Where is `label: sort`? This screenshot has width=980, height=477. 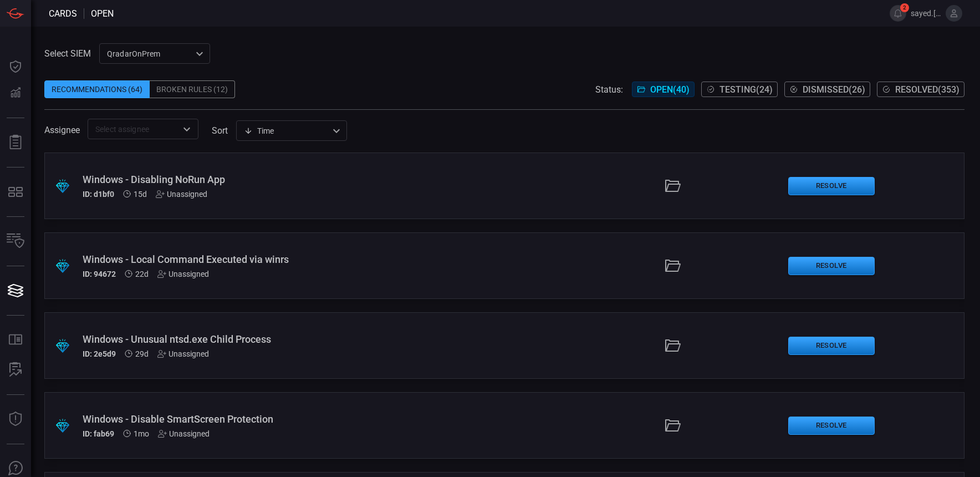 label: sort is located at coordinates (219, 130).